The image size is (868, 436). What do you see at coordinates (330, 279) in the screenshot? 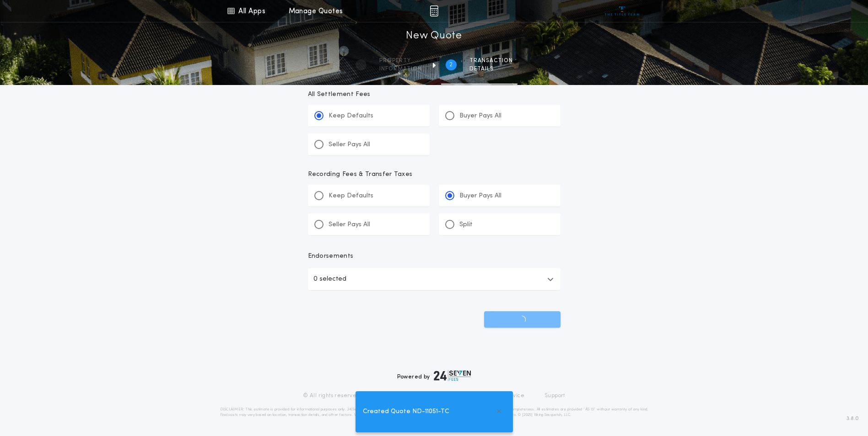
I see `p: 0 selected` at bounding box center [330, 279].